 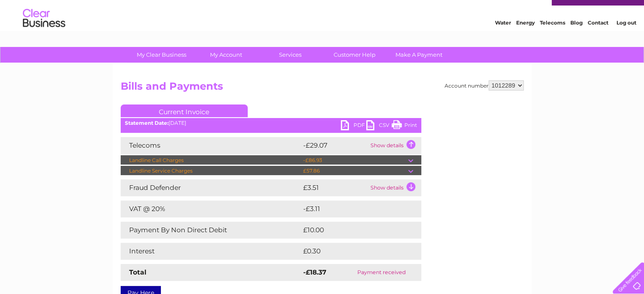 What do you see at coordinates (553, 39) in the screenshot?
I see `a: Telecoms` at bounding box center [553, 39].